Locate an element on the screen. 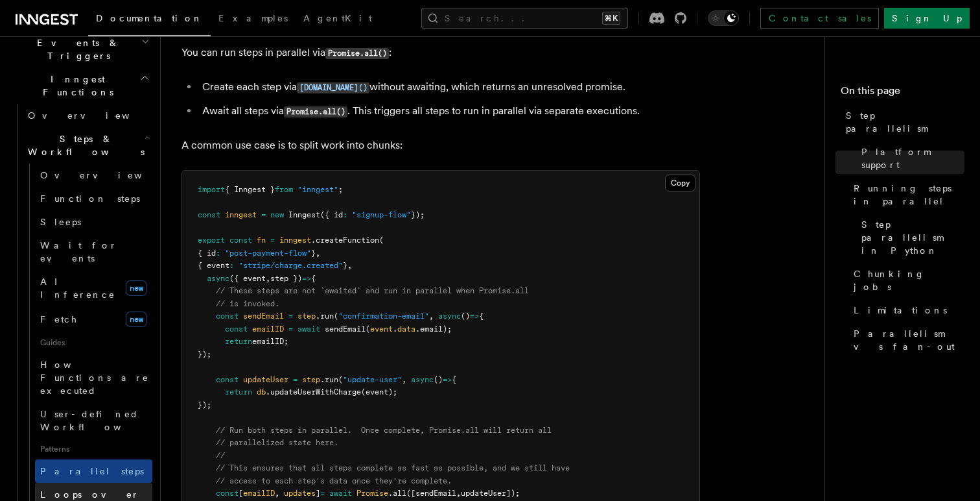  span: Platform support is located at coordinates (913, 158).